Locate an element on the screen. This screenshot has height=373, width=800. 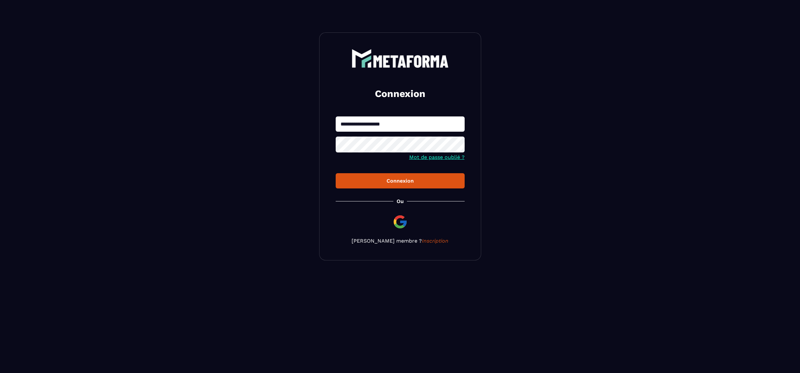
button: Connexion is located at coordinates (400, 181).